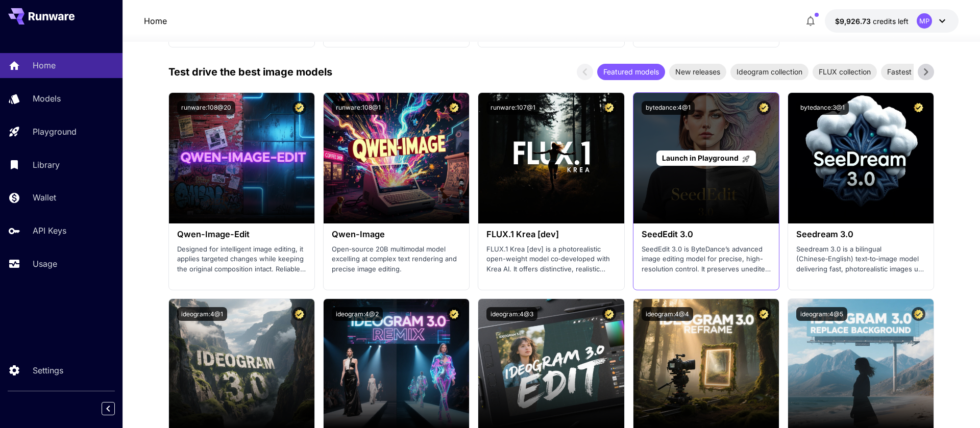  What do you see at coordinates (861, 234) in the screenshot?
I see `h3: Seedream 3.0` at bounding box center [861, 234].